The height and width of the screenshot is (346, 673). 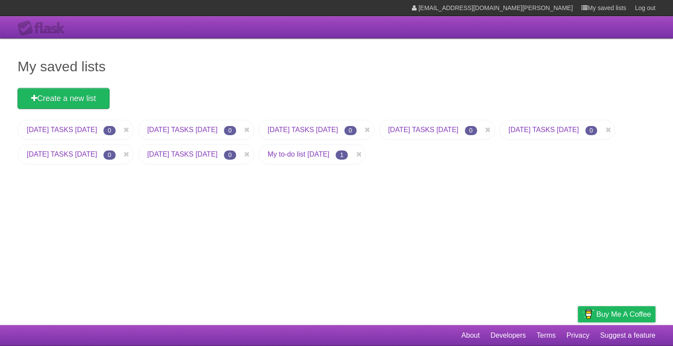 What do you see at coordinates (623, 314) in the screenshot?
I see `span: Buy me a coffee` at bounding box center [623, 314].